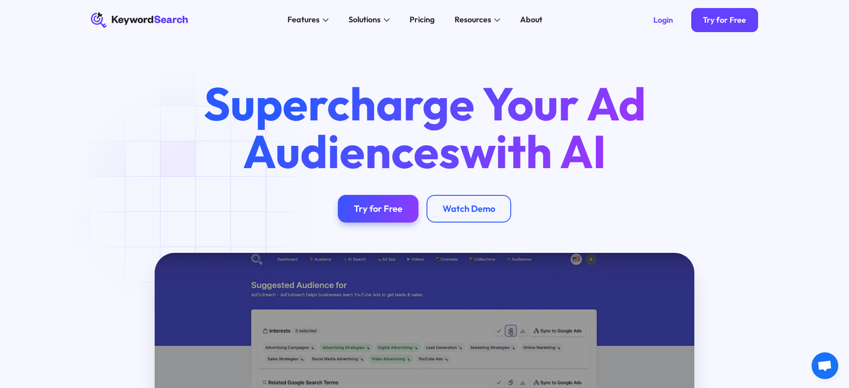 The image size is (849, 388). What do you see at coordinates (303, 20) in the screenshot?
I see `div: Features` at bounding box center [303, 20].